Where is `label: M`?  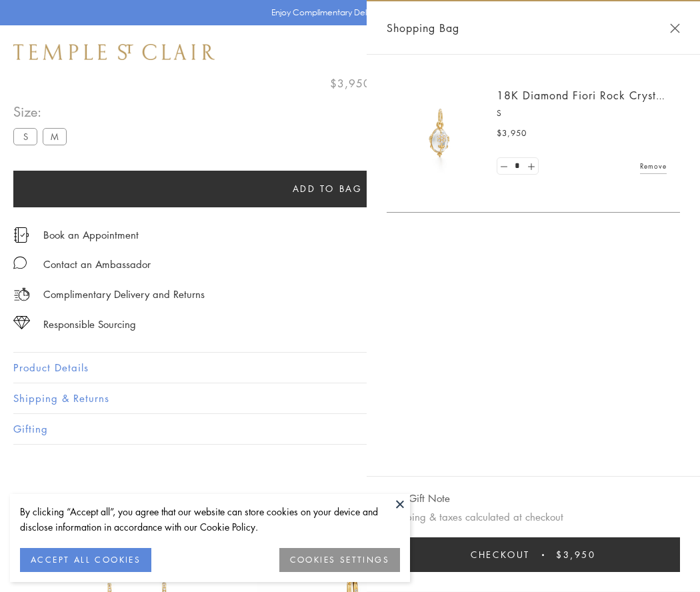
label: M is located at coordinates (55, 136).